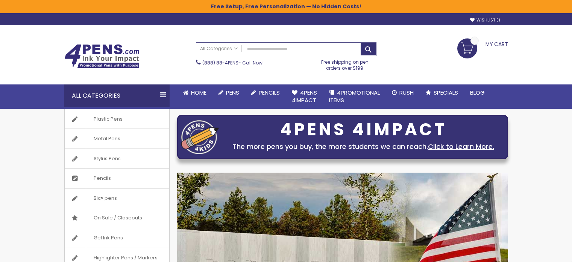 The height and width of the screenshot is (262, 572). Describe the element at coordinates (105, 198) in the screenshot. I see `span: Bic® pens` at that location.